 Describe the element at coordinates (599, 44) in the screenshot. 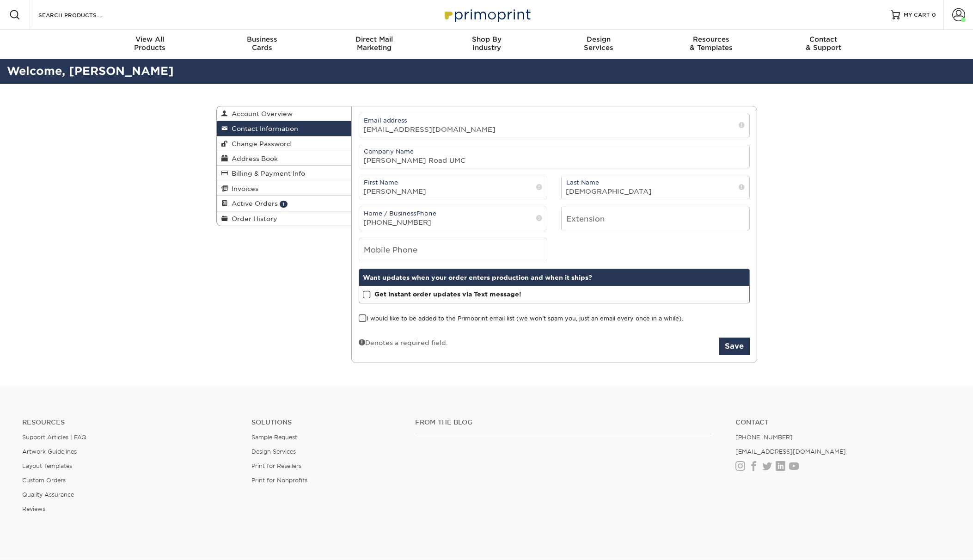

I see `a: DesignServices` at that location.